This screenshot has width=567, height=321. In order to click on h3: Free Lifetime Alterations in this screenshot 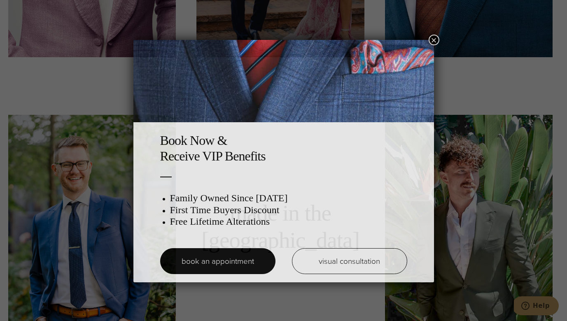, I will do `click(289, 222)`.